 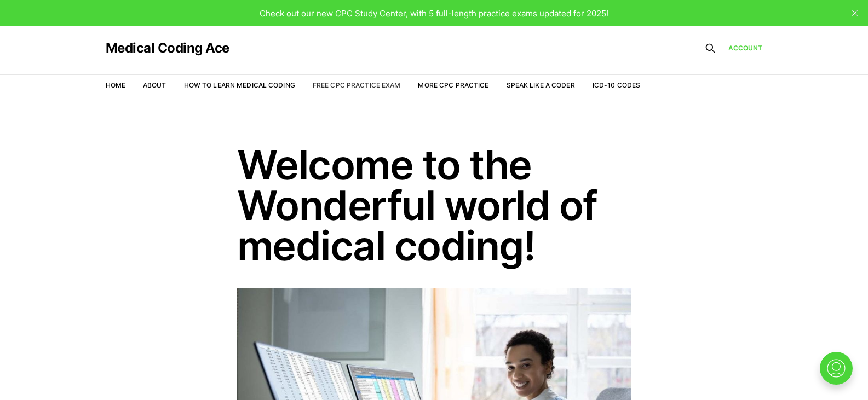 What do you see at coordinates (745, 48) in the screenshot?
I see `a: Account` at bounding box center [745, 48].